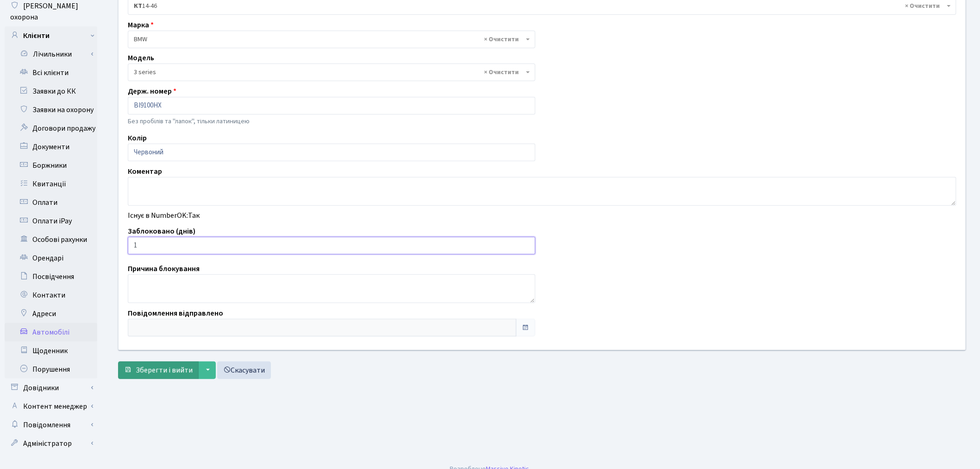 The height and width of the screenshot is (469, 980). I want to click on a: Адміністратор, so click(51, 443).